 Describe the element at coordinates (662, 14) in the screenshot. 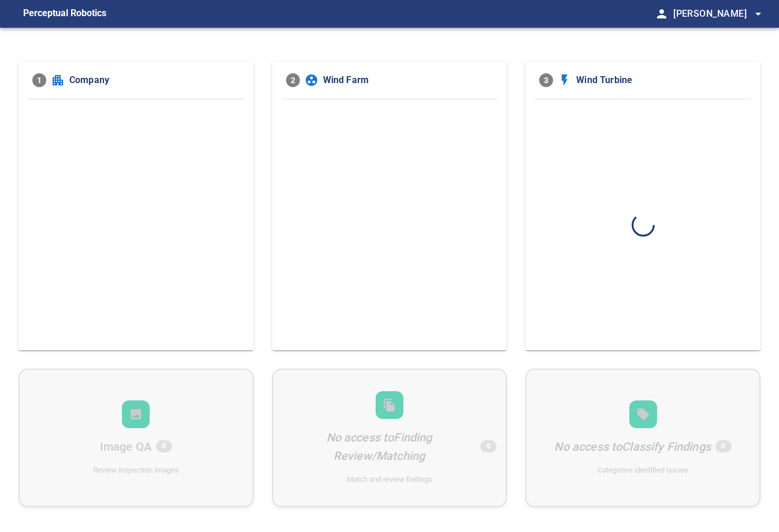

I see `span: person` at that location.